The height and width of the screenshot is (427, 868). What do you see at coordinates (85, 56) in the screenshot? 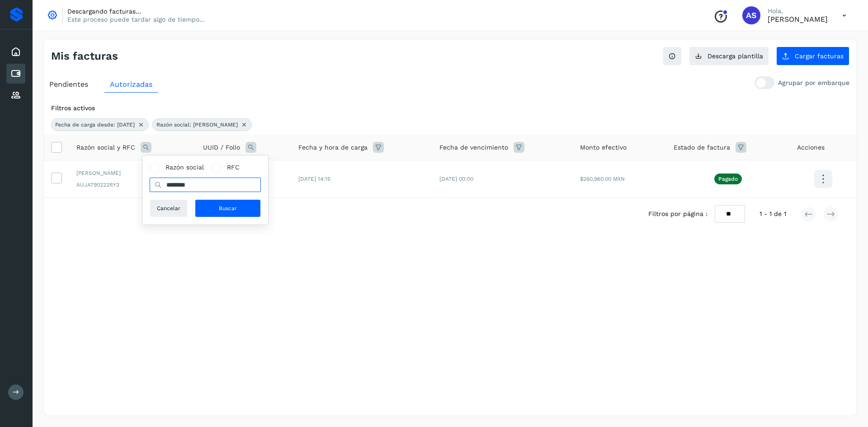
I see `h4: Mis facturas` at bounding box center [85, 56].